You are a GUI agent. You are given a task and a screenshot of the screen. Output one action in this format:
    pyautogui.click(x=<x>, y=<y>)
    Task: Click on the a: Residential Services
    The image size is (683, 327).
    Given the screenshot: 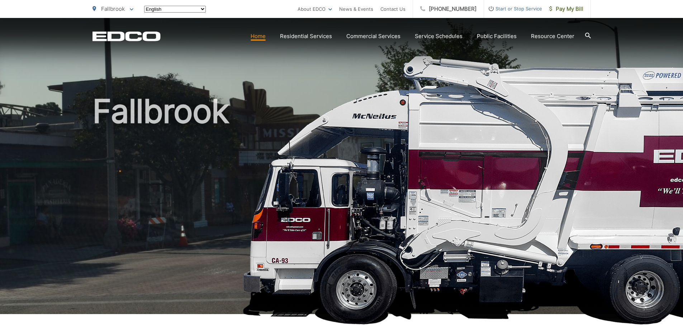 What is the action you would take?
    pyautogui.click(x=306, y=36)
    